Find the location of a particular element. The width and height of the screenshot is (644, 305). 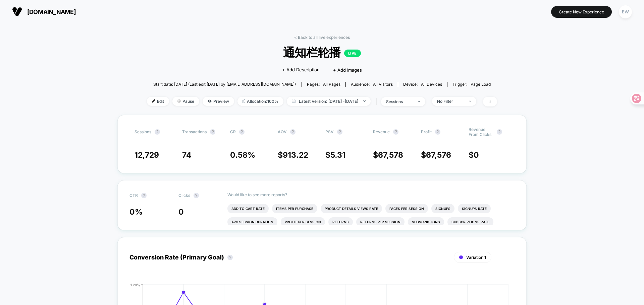

li: Signups is located at coordinates (443, 209).